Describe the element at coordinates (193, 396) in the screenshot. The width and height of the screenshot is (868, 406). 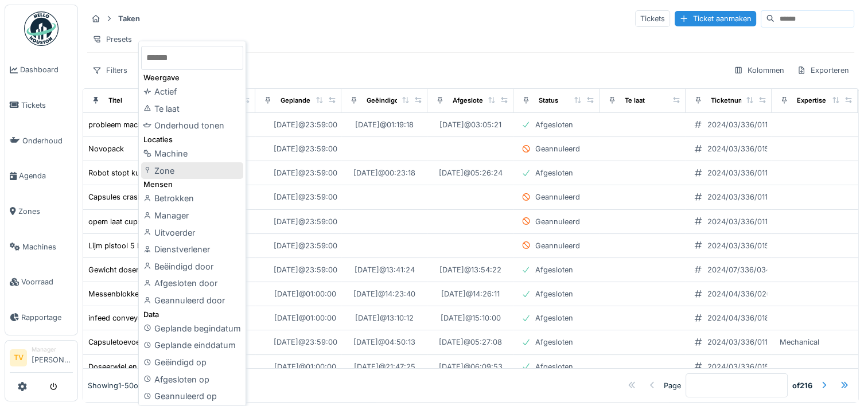
I see `div: Geannuleerd op` at that location.